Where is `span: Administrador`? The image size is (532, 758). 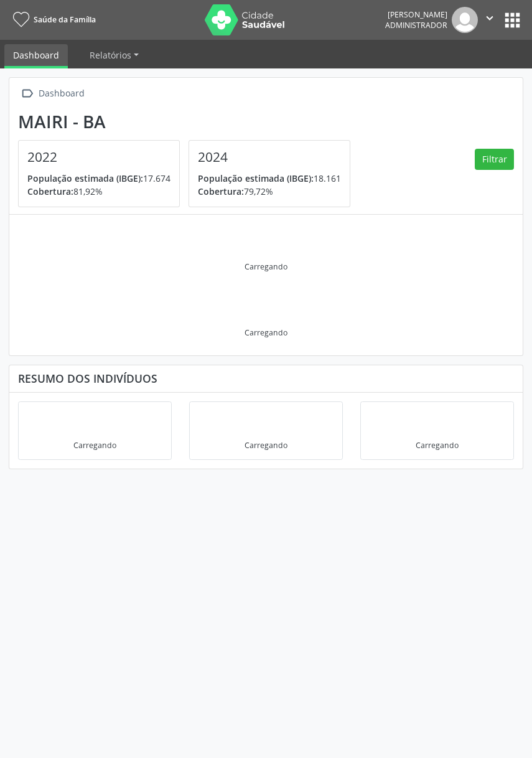
span: Administrador is located at coordinates (417, 25).